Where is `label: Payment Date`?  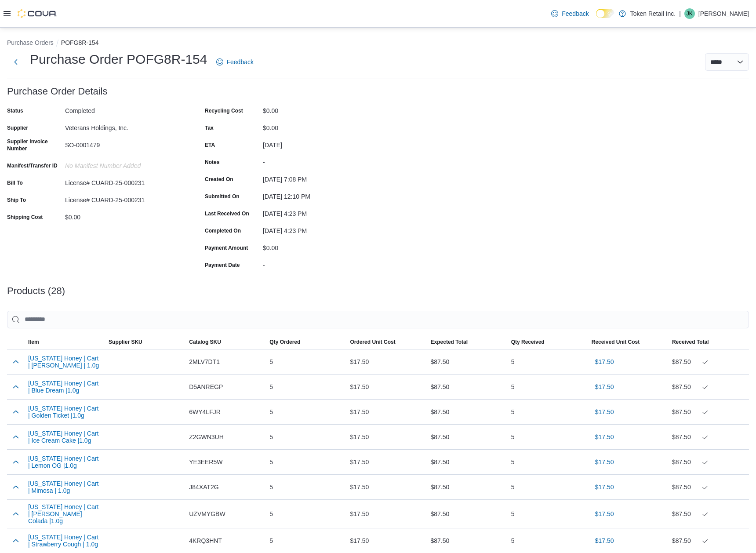 label: Payment Date is located at coordinates (222, 265).